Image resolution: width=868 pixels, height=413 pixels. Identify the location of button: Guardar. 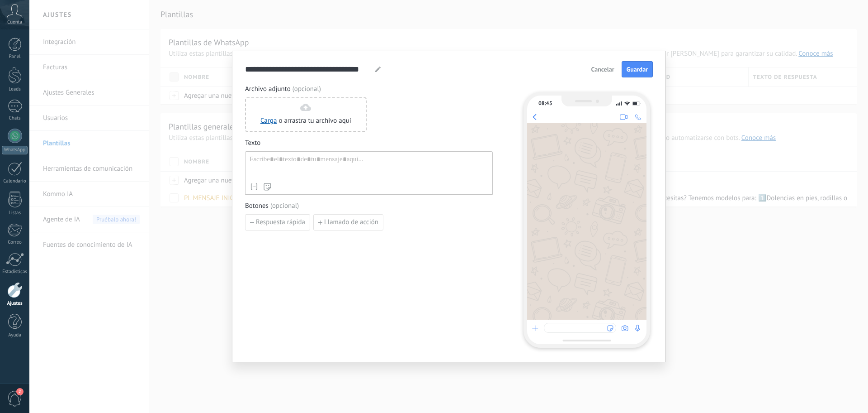
(637, 69).